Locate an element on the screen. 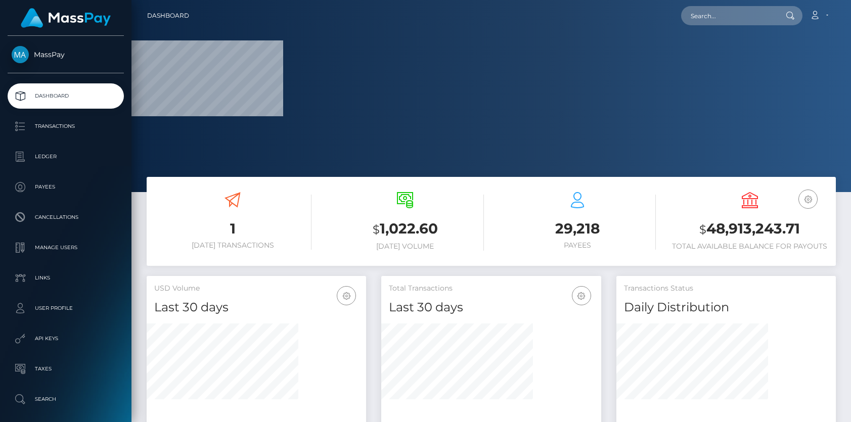 This screenshot has height=422, width=851. a: User Profile is located at coordinates (66, 308).